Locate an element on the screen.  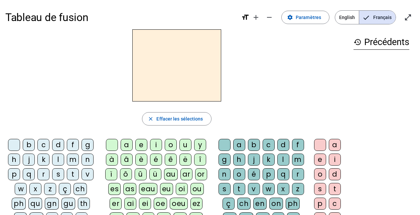
div: q is located at coordinates (29, 174).